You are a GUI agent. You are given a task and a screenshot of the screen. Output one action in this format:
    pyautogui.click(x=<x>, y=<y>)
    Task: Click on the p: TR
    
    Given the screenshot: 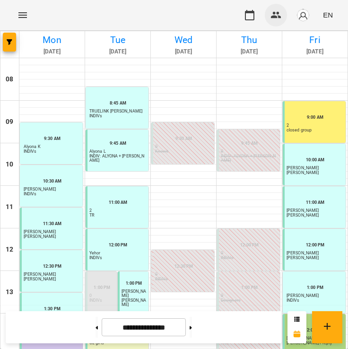 What is the action you would take?
    pyautogui.click(x=92, y=215)
    